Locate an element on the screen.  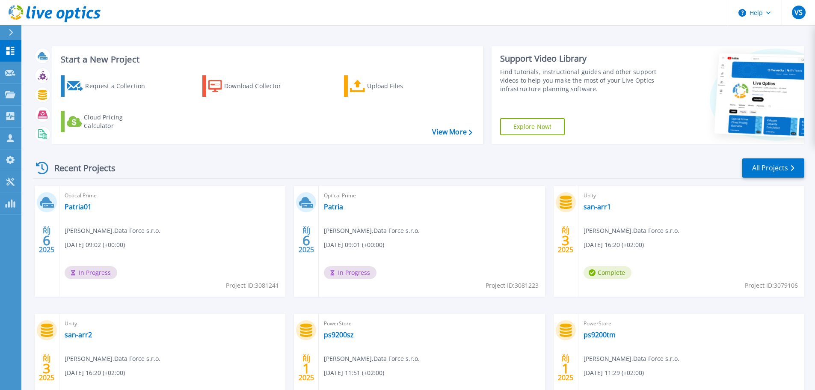
div: Request a Collection is located at coordinates (119, 86).